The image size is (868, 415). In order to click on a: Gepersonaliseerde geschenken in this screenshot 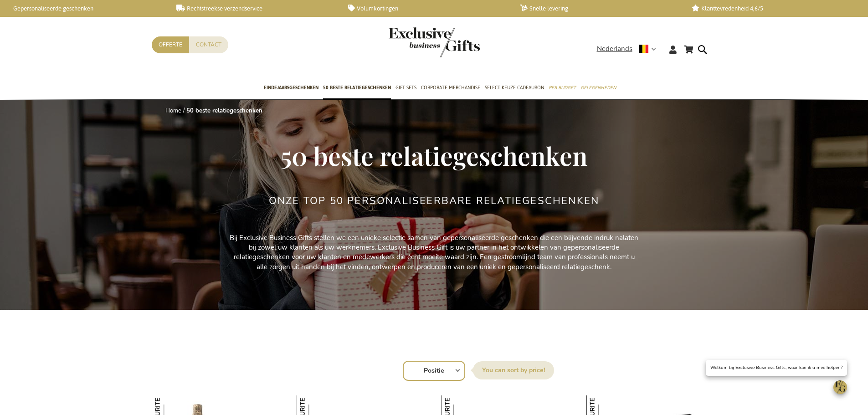, I will do `click(83, 8)`.